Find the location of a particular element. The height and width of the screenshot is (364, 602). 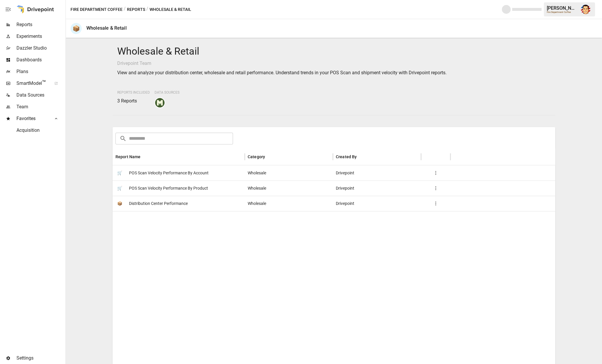

span: POS Scan Velocity Performance By Account is located at coordinates (169, 173).